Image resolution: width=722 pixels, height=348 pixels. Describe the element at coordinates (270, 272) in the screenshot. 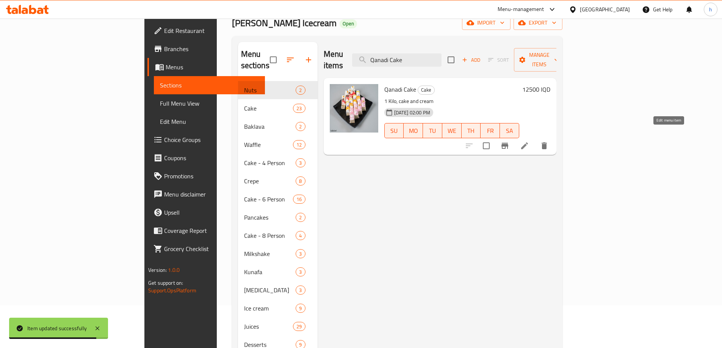

I see `div: Kunafa` at that location.